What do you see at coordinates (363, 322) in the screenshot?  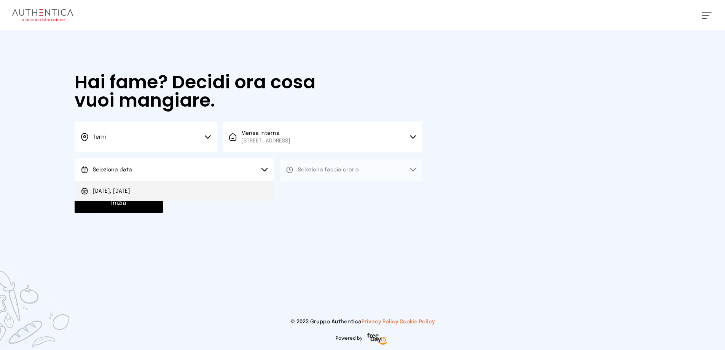 I see `p: © 2023 Gruppo Authentica` at bounding box center [363, 322].